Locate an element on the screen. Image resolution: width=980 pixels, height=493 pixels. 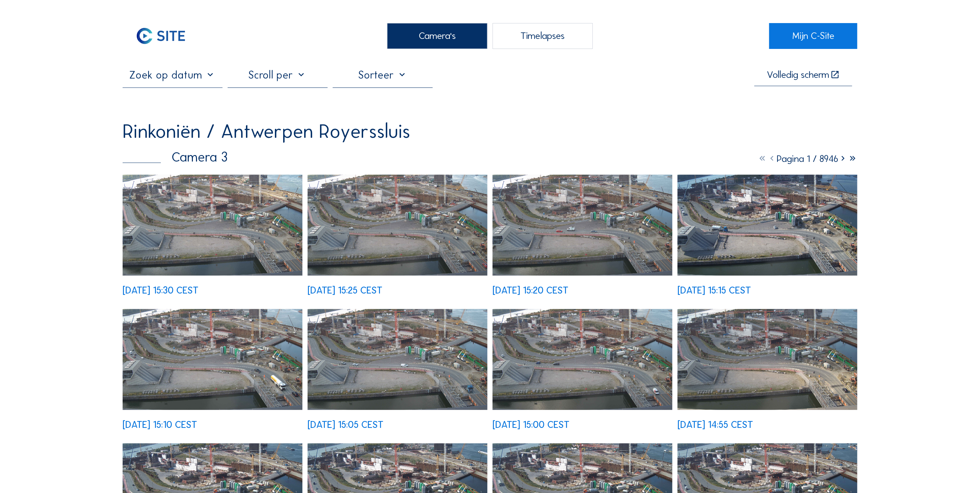
div: Volledig scherm is located at coordinates (798, 75).